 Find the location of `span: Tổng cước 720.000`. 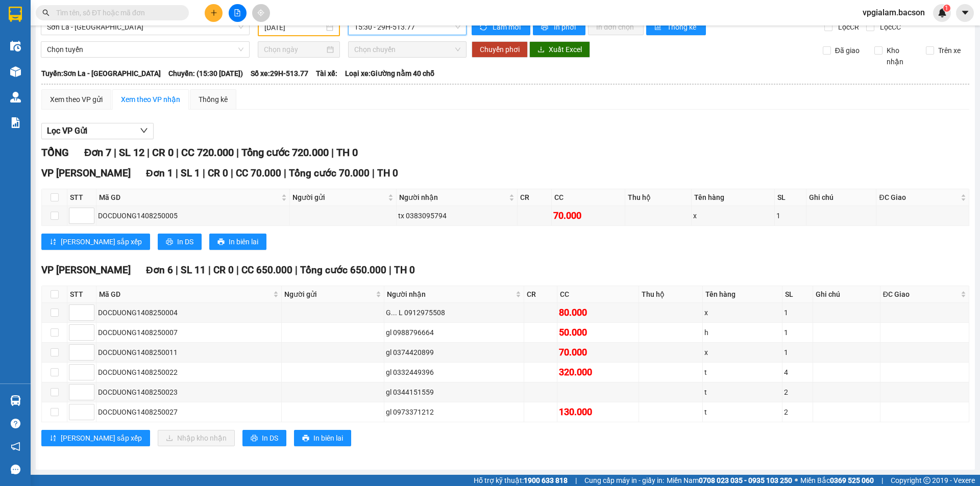

span: Tổng cước 720.000 is located at coordinates (285, 152).